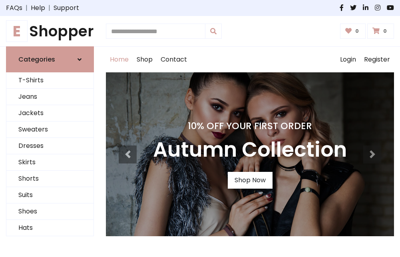 Image resolution: width=400 pixels, height=257 pixels. Describe the element at coordinates (50, 113) in the screenshot. I see `a: Jackets` at that location.